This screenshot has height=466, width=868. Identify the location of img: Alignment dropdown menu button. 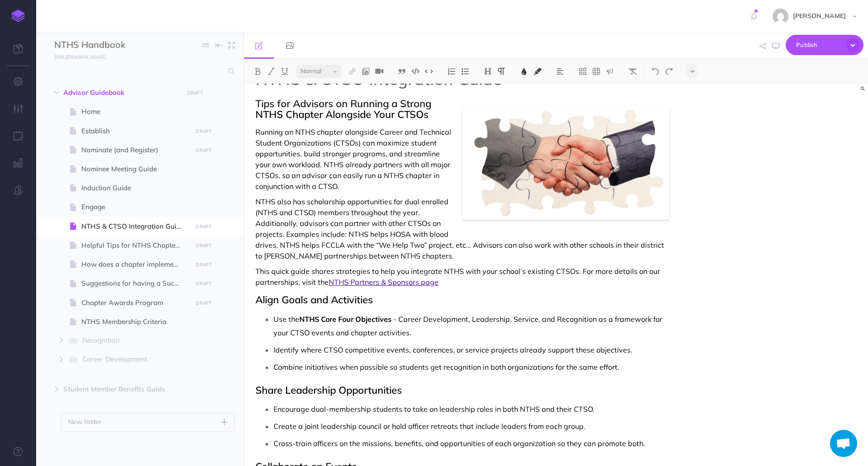
(560, 72).